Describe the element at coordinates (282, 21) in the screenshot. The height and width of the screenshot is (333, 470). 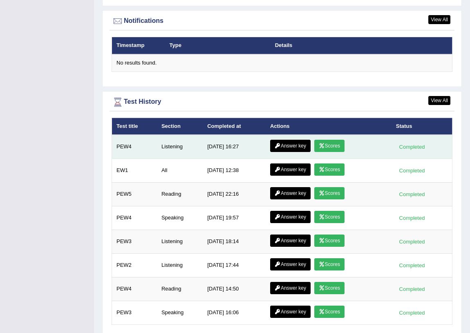
I see `div: Notifications` at that location.